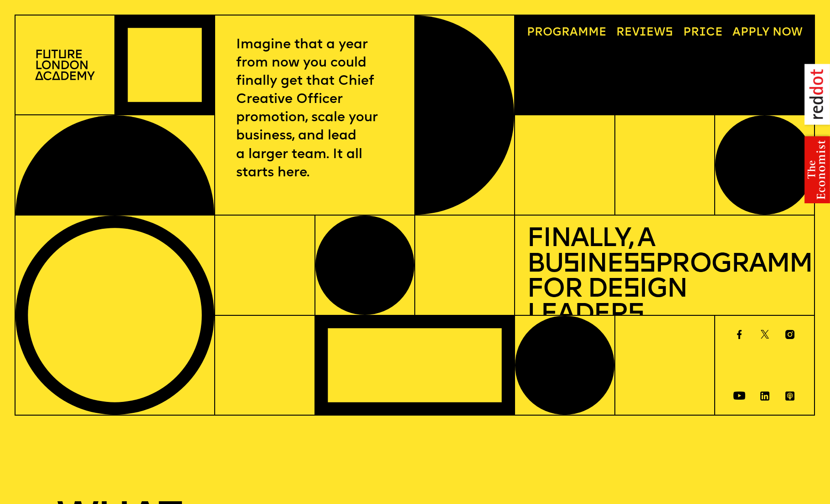 The height and width of the screenshot is (504, 830). I want to click on a: Price, so click(703, 32).